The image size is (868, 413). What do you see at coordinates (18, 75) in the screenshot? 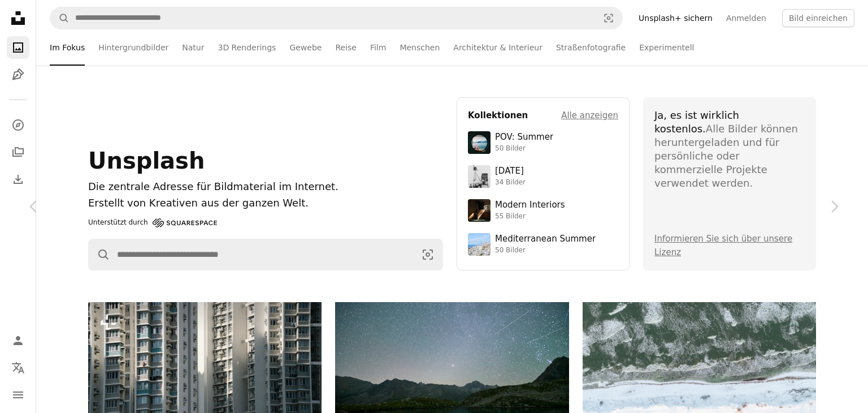
I see `a: Grafiken` at bounding box center [18, 75].